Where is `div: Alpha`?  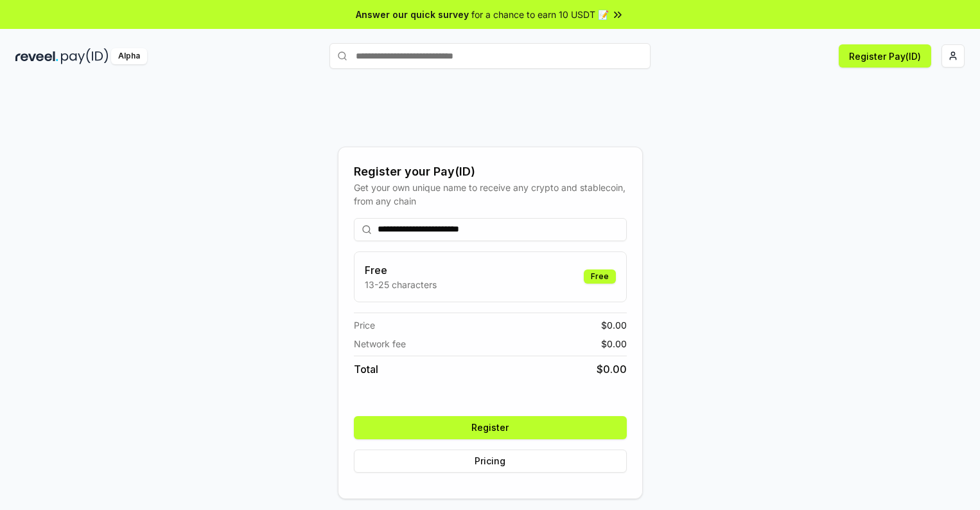 div: Alpha is located at coordinates (129, 56).